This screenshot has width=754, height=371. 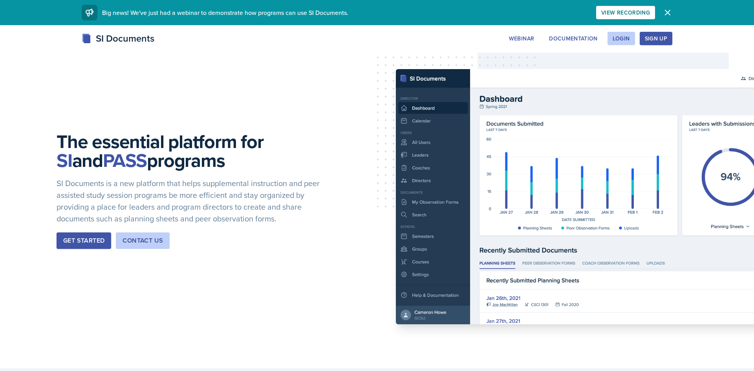 I want to click on div: Get Started, so click(x=84, y=241).